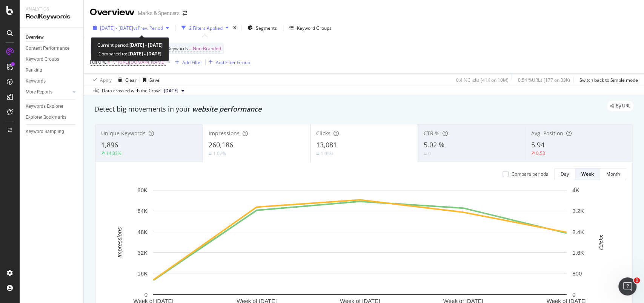  I want to click on text: 3.2K, so click(578, 211).